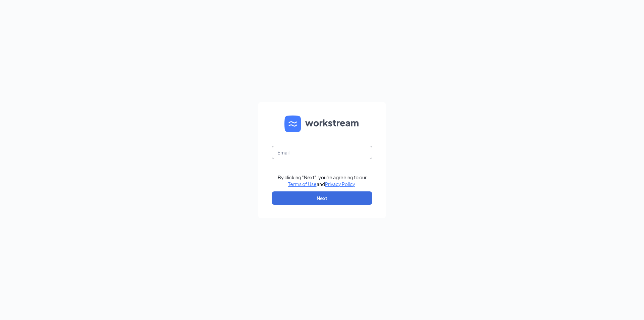 The width and height of the screenshot is (644, 320). I want to click on a: Terms of Use, so click(302, 184).